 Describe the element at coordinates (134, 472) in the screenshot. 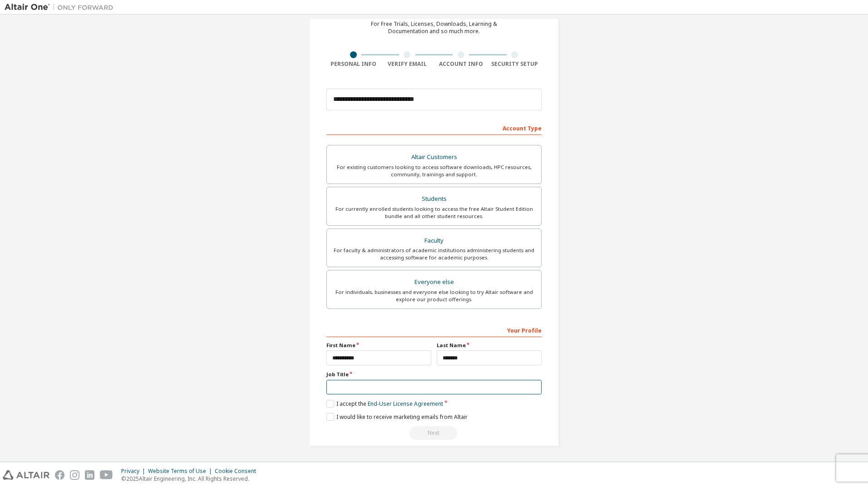

I see `div: Privacy` at that location.